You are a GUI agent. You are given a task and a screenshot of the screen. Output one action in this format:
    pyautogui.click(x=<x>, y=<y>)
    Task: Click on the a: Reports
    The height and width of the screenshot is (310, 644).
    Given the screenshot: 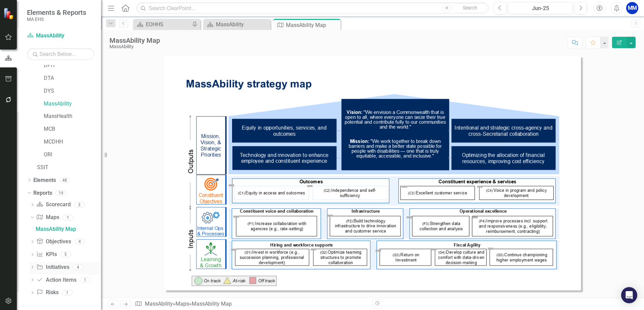 What is the action you would take?
    pyautogui.click(x=43, y=193)
    